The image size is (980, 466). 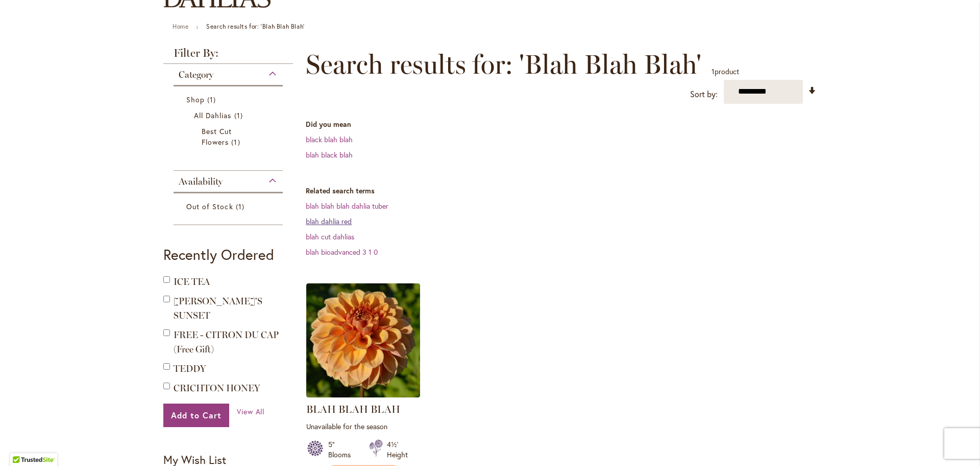 I want to click on dt: Did you mean, so click(x=562, y=125).